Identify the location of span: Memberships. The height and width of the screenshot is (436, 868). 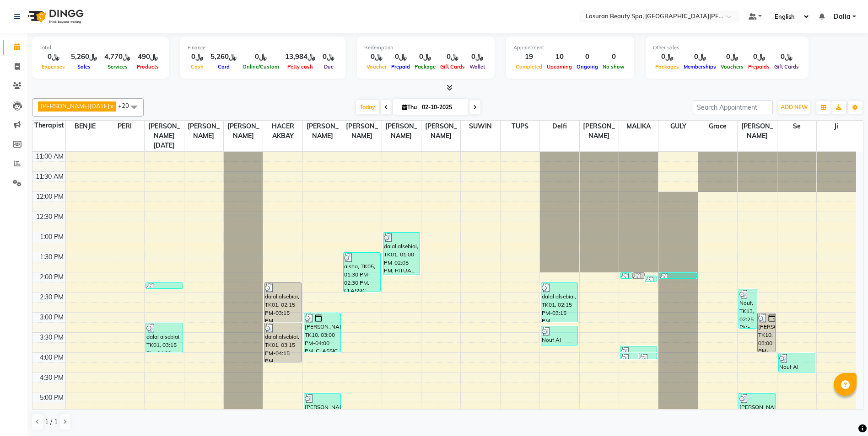
(700, 67).